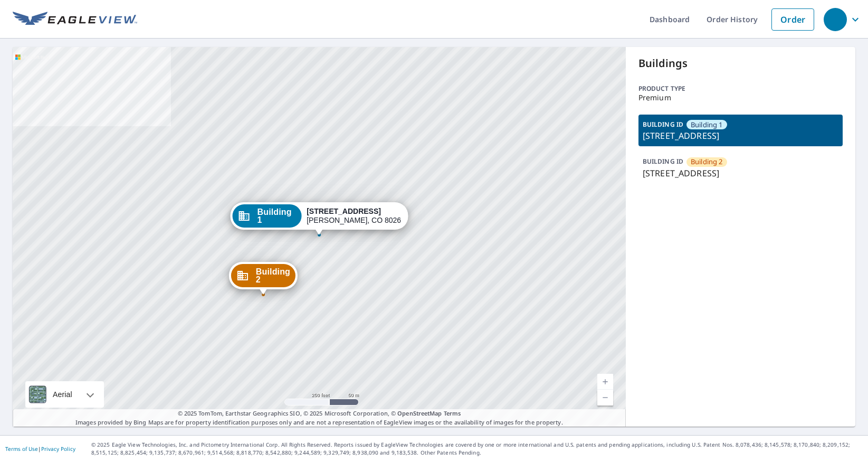 The height and width of the screenshot is (462, 868). I want to click on a: OpenStreetMap, so click(419, 413).